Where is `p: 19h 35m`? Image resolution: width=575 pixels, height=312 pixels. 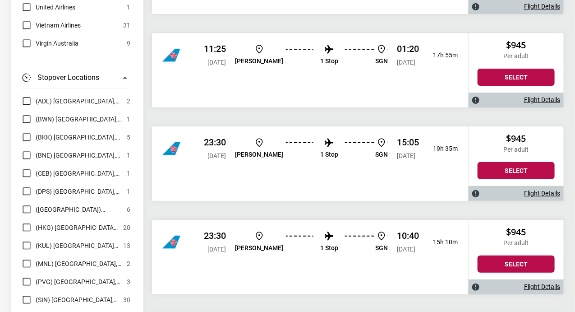
p: 19h 35m is located at coordinates (442, 148).